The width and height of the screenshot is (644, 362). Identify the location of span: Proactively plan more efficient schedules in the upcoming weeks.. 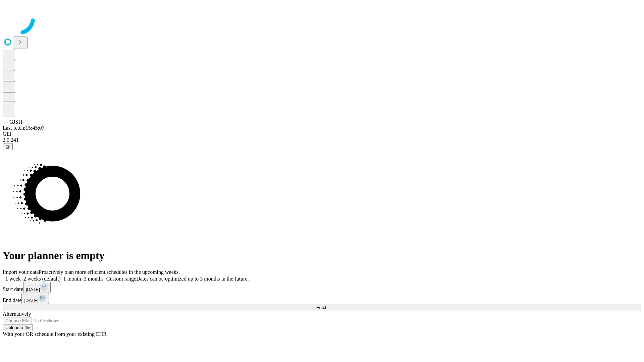
(109, 272).